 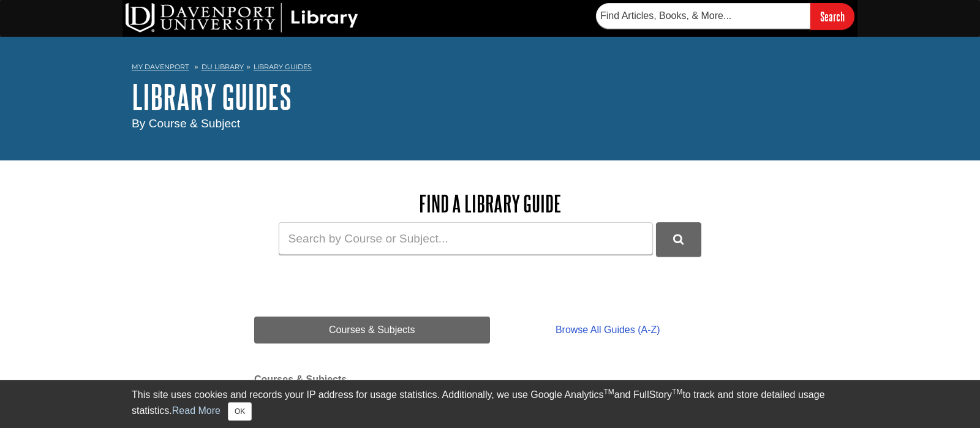 What do you see at coordinates (160, 67) in the screenshot?
I see `a: My Davenport` at bounding box center [160, 67].